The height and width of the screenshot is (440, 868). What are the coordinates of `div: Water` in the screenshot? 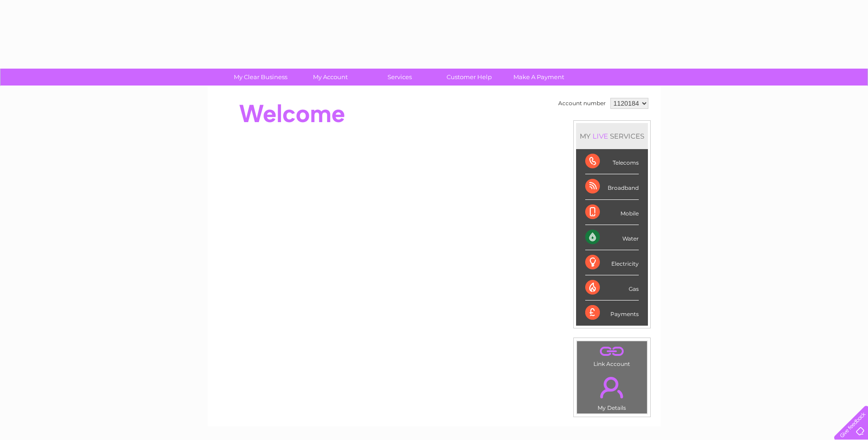 It's located at (612, 237).